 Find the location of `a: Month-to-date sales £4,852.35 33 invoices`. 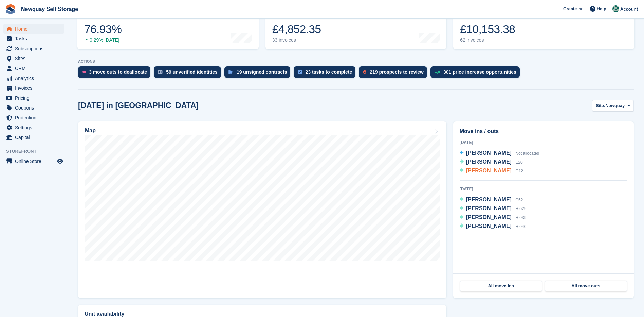

a: Month-to-date sales £4,852.35 33 invoices is located at coordinates (356, 27).